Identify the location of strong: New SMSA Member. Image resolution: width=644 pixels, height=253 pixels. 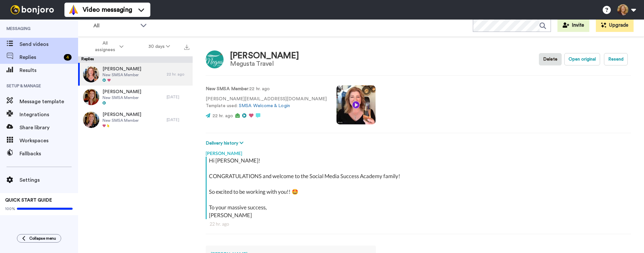
(227, 89).